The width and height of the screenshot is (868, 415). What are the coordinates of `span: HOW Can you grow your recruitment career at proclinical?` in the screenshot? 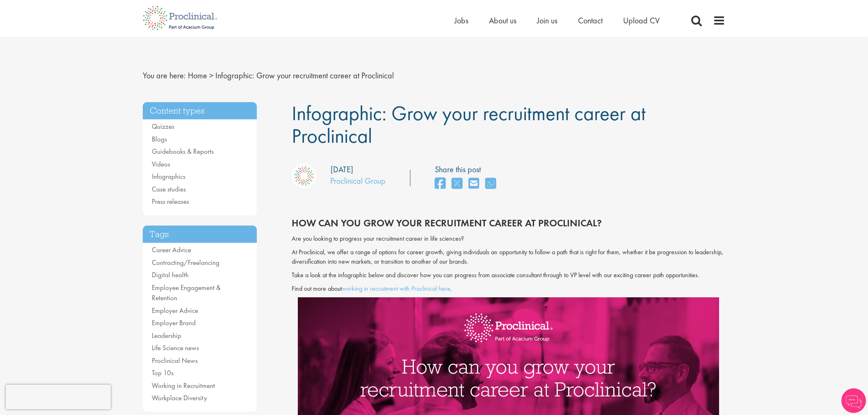 It's located at (447, 222).